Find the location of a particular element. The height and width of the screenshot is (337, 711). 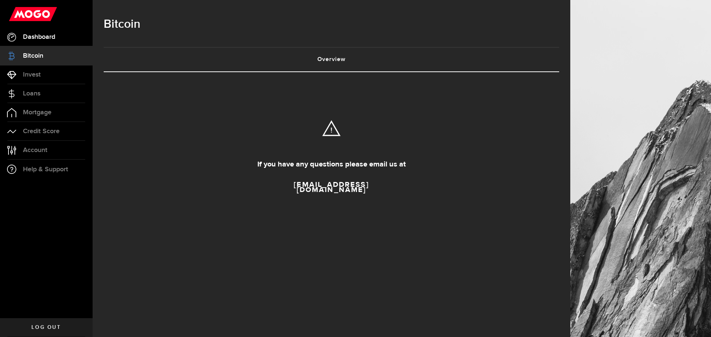

span: Loans is located at coordinates (31, 94).